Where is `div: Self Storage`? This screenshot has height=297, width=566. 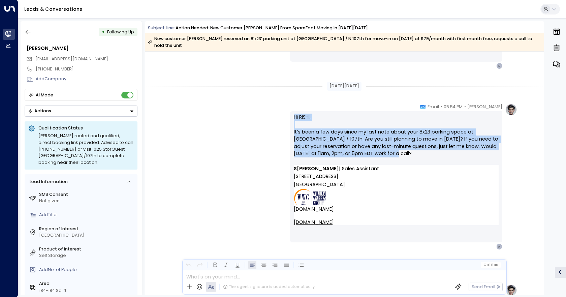 div: Self Storage is located at coordinates (87, 255).